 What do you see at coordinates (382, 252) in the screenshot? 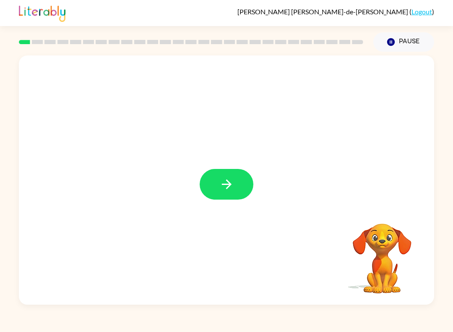
I see `video: Your browser must support playing .mp4 files to use Literably. Please try using another browser.` at bounding box center [382, 252].